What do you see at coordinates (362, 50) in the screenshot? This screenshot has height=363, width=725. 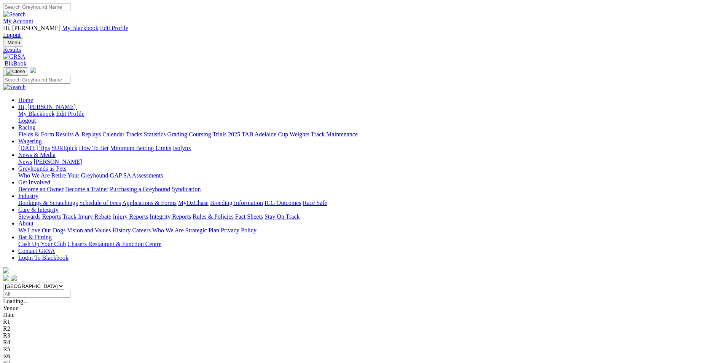 I see `a: Results` at bounding box center [362, 50].